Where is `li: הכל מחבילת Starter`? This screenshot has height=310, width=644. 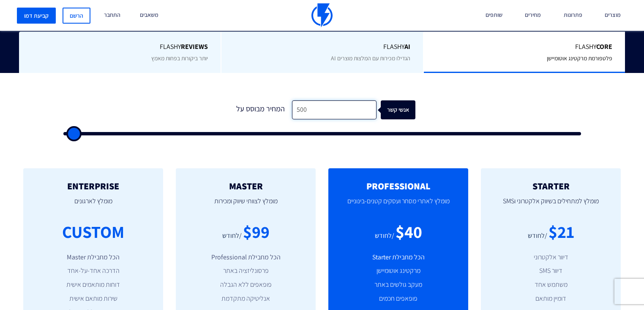
li: הכל מחבילת Starter is located at coordinates (398, 258).